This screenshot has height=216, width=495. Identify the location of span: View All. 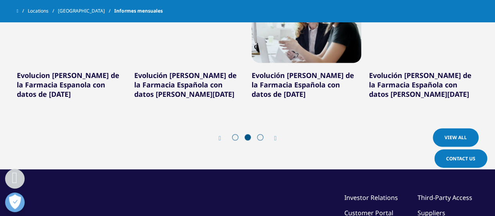
(456, 137).